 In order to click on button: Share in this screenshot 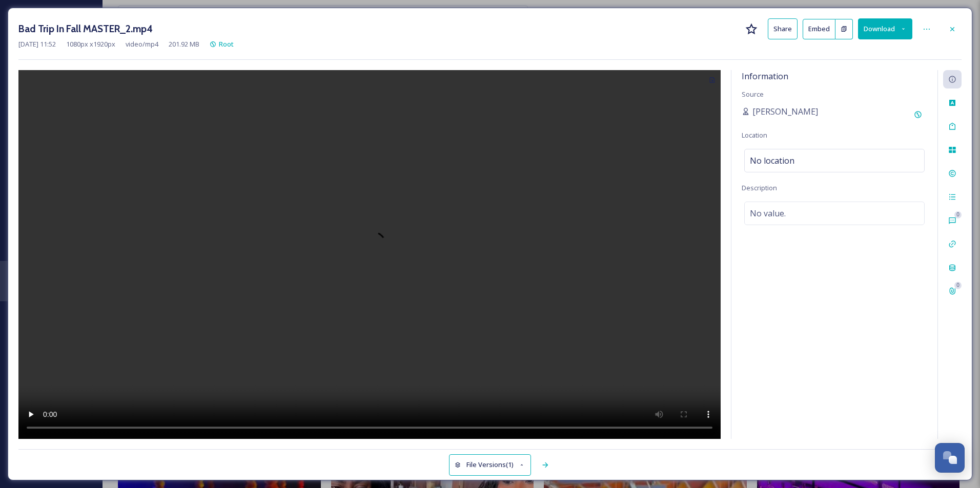, I will do `click(783, 29)`.